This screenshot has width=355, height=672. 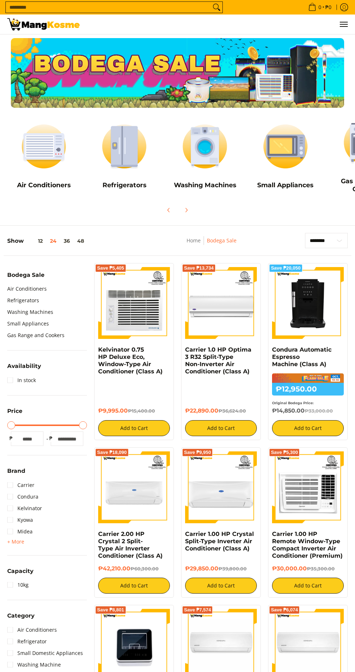 I want to click on img: Carrier 2.00 HP Crystal 2 Split-Type Air Inverter Conditioner (Class A), so click(x=134, y=487).